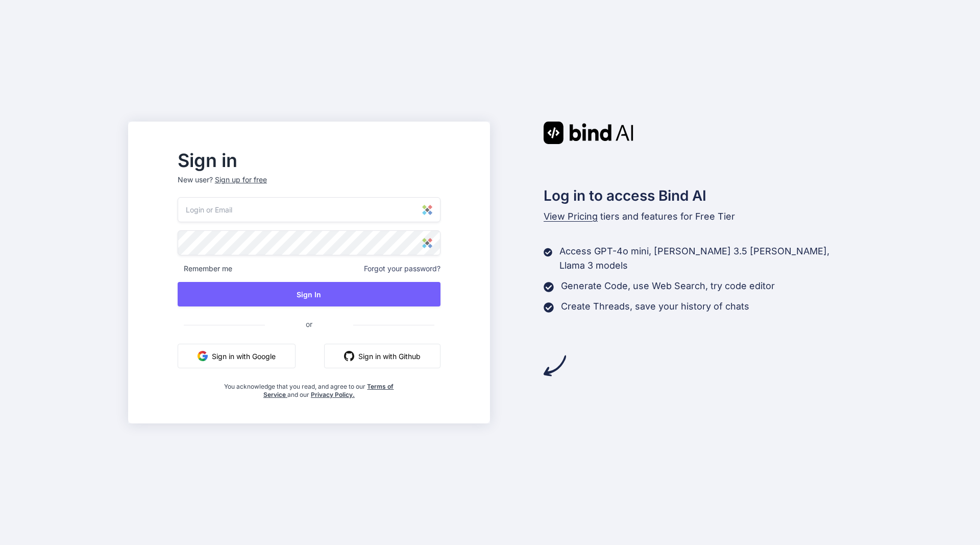  I want to click on input: Login or Email, so click(309, 210).